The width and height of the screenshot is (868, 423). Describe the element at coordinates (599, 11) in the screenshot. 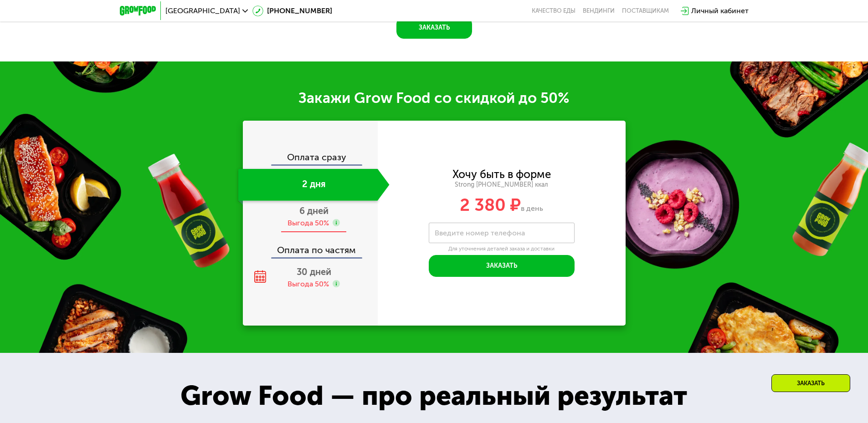

I see `a: Вендинги` at that location.